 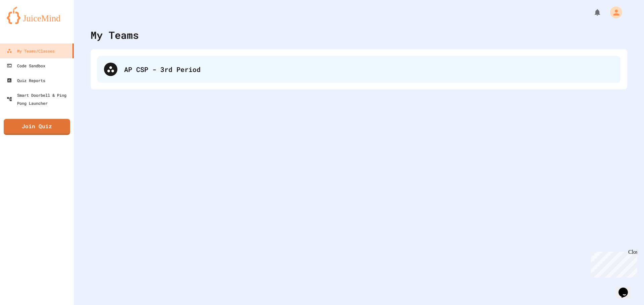 What do you see at coordinates (37, 127) in the screenshot?
I see `a: Join Quiz` at bounding box center [37, 127].